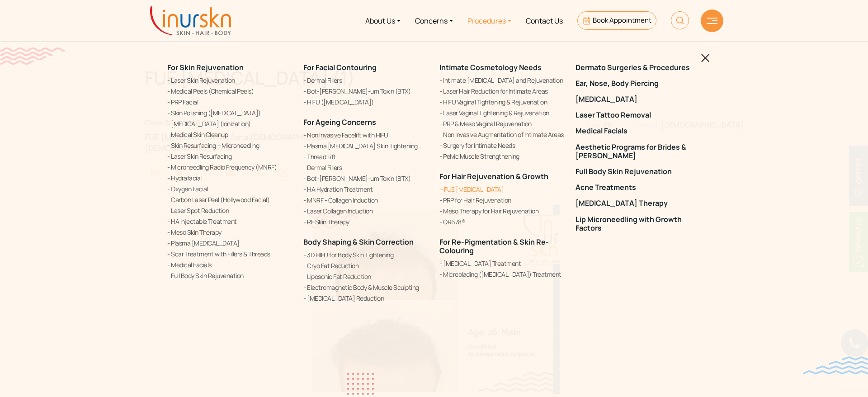 This screenshot has width=868, height=397. Describe the element at coordinates (494, 176) in the screenshot. I see `a: For Hair Rejuvenation & Growth` at that location.